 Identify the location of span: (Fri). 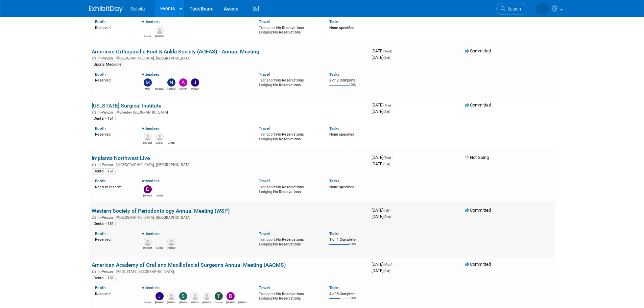
(386, 210).